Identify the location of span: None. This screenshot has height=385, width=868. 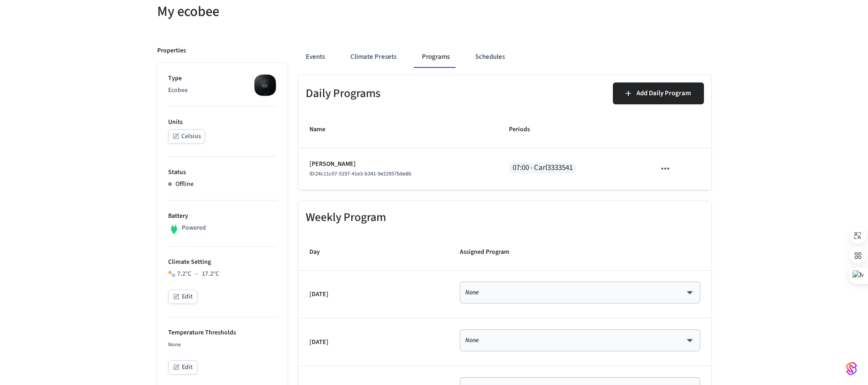
(174, 344).